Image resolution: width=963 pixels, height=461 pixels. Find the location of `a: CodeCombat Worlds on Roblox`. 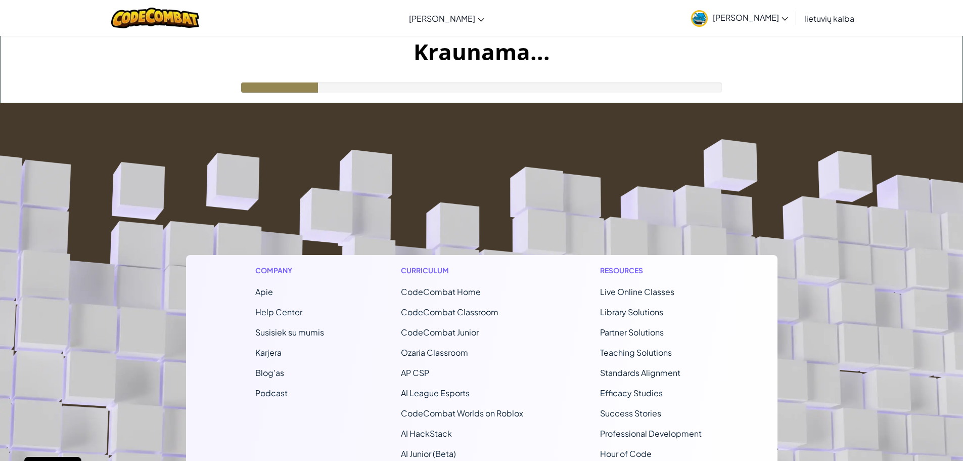

a: CodeCombat Worlds on Roblox is located at coordinates (462, 413).